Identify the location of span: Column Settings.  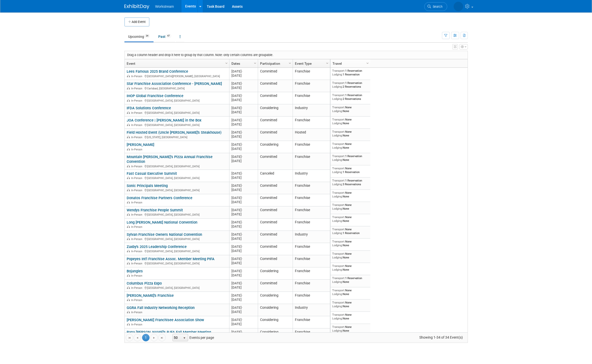
(227, 63).